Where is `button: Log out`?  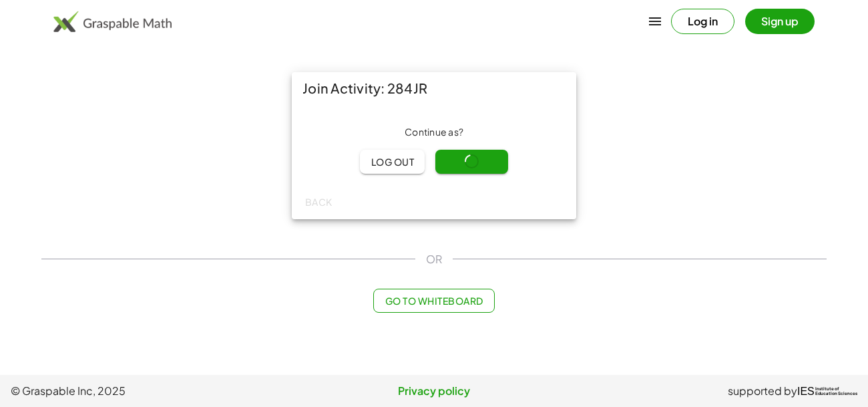
button: Log out is located at coordinates (392, 162).